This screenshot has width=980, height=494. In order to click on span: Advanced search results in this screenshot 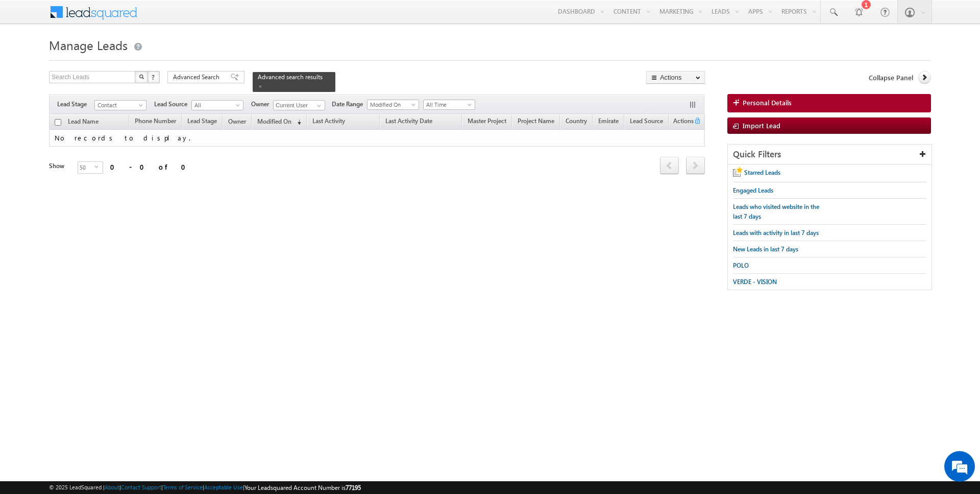, I will do `click(290, 77)`.